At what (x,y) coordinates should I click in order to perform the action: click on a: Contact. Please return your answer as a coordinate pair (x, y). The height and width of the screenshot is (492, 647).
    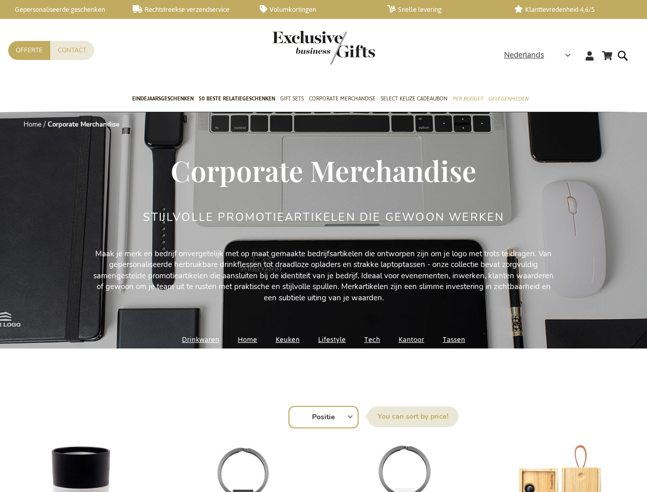
    Looking at the image, I should click on (72, 50).